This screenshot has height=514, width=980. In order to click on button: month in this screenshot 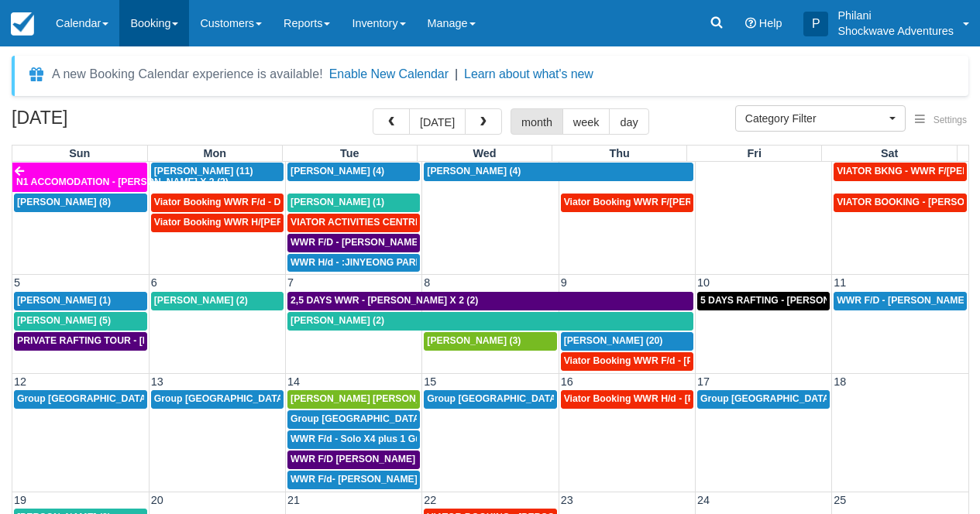, I will do `click(537, 122)`.